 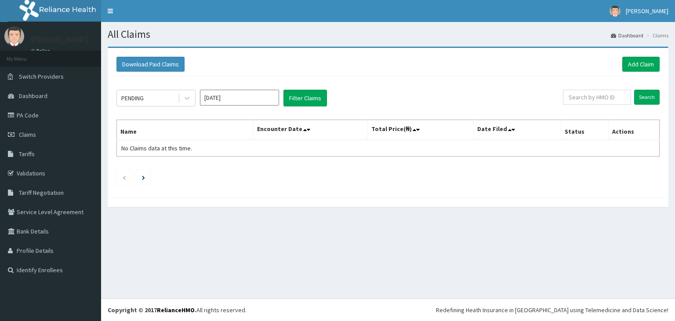 What do you see at coordinates (152, 310) in the screenshot?
I see `strong: Copyright © 2017 .` at bounding box center [152, 310].